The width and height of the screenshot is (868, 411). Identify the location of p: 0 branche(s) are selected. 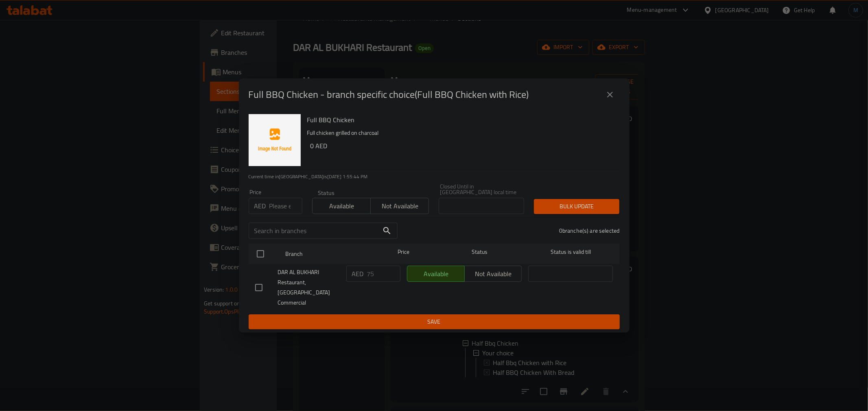
(589, 231).